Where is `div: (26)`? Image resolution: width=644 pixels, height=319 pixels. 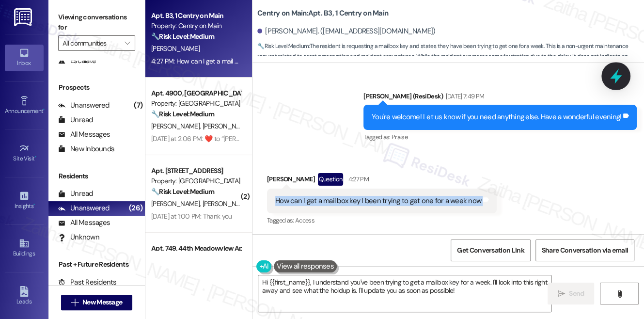
div: (26) is located at coordinates (136, 208).